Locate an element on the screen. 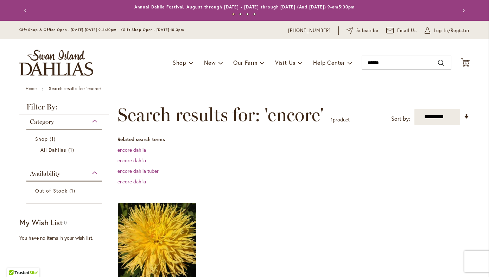  span: Out of Stock is located at coordinates (51, 190).